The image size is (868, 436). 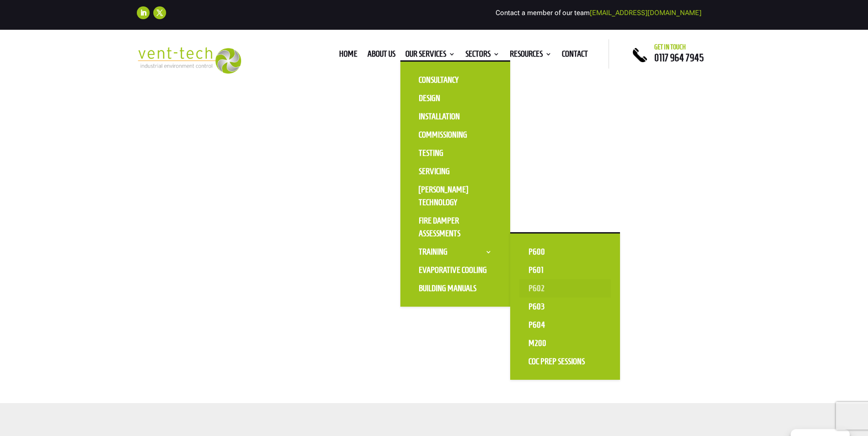 I want to click on a: P604, so click(x=565, y=325).